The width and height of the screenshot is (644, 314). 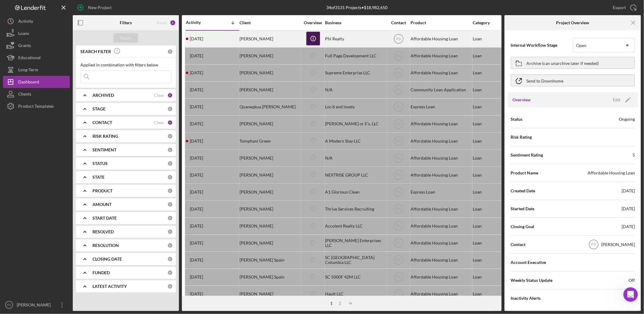 What do you see at coordinates (573, 63) in the screenshot?
I see `button: Archive (can unarchive later if needed)` at bounding box center [573, 63].